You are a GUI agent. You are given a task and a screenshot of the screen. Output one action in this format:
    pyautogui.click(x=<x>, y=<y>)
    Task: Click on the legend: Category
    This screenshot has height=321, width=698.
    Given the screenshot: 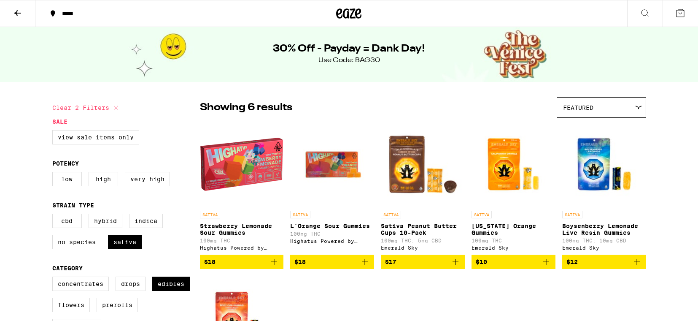 What is the action you would take?
    pyautogui.click(x=67, y=268)
    